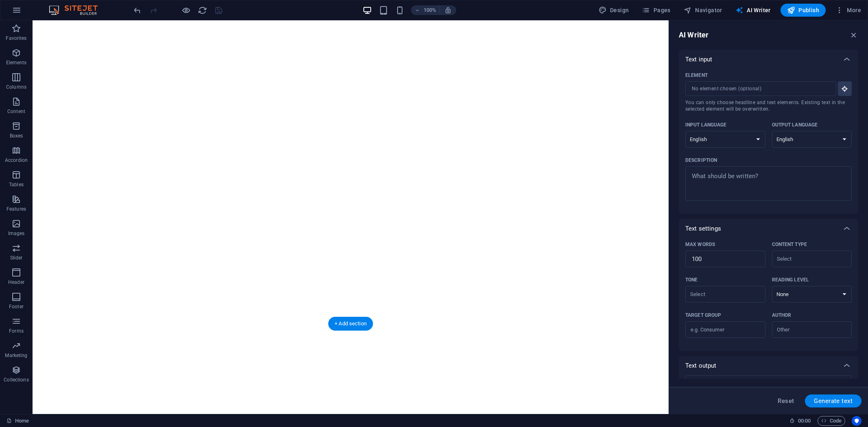 This screenshot has height=427, width=868. What do you see at coordinates (656, 10) in the screenshot?
I see `span: Pages` at bounding box center [656, 10].